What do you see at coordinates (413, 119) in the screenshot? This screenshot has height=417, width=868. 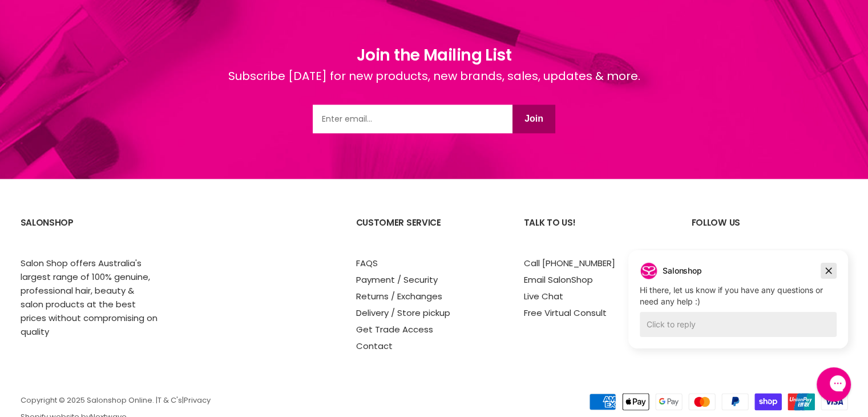 I see `input: Email` at bounding box center [413, 119].